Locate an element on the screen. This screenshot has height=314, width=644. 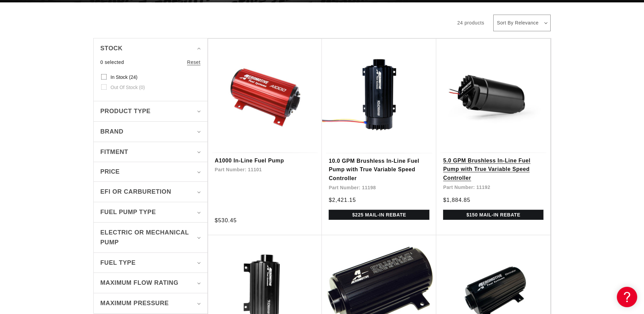
summary: Fuel Pump Type (0 selected) is located at coordinates (150, 212).